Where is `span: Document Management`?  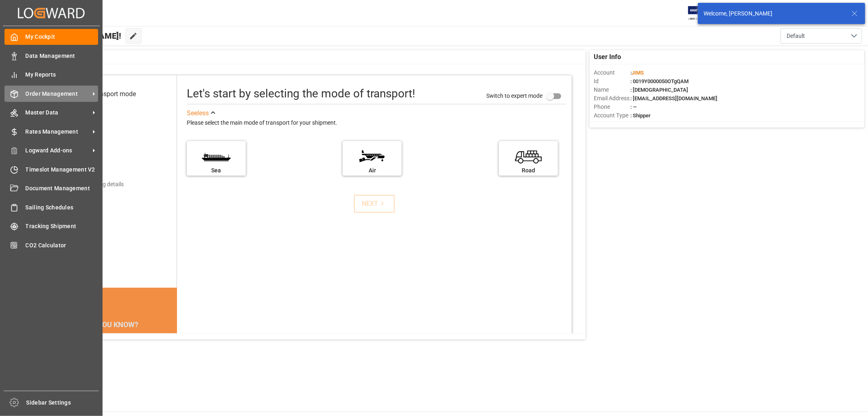
span: Document Management is located at coordinates (62, 189).